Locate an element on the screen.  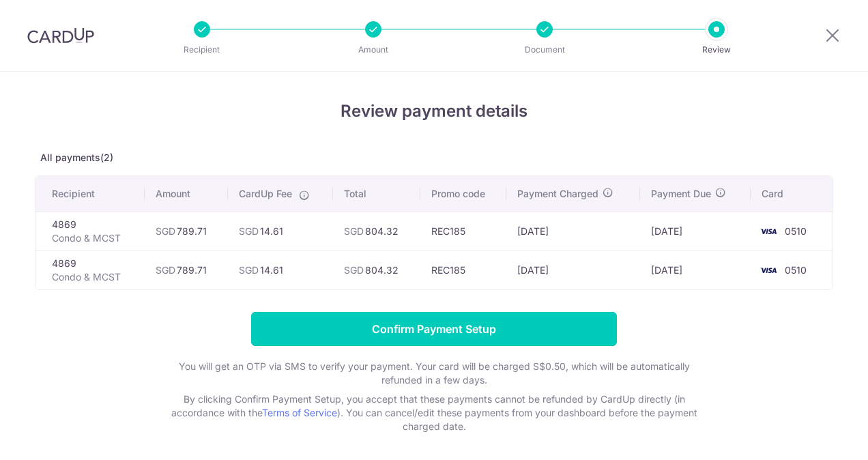
img: CardUp is located at coordinates (61, 35).